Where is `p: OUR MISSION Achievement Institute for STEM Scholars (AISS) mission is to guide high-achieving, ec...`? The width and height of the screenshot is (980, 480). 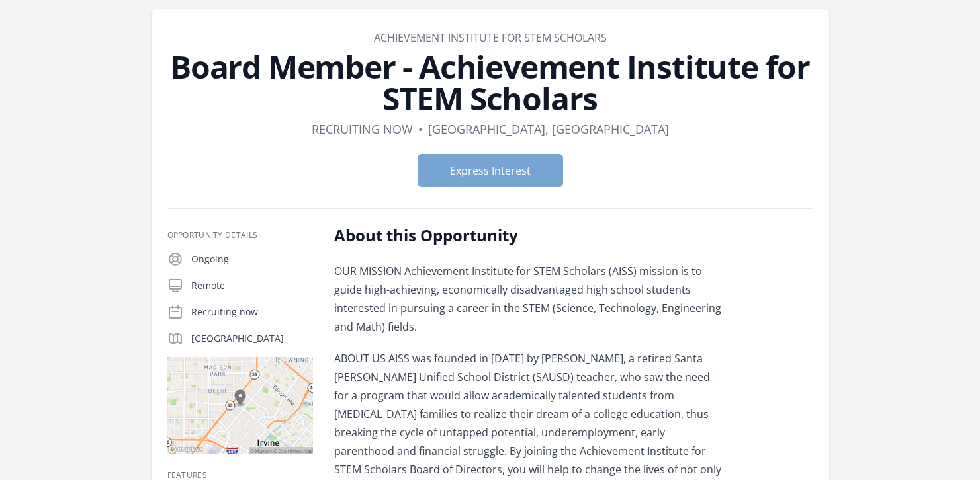 p: OUR MISSION Achievement Institute for STEM Scholars (AISS) mission is to guide high-achieving, ec... is located at coordinates (527, 299).